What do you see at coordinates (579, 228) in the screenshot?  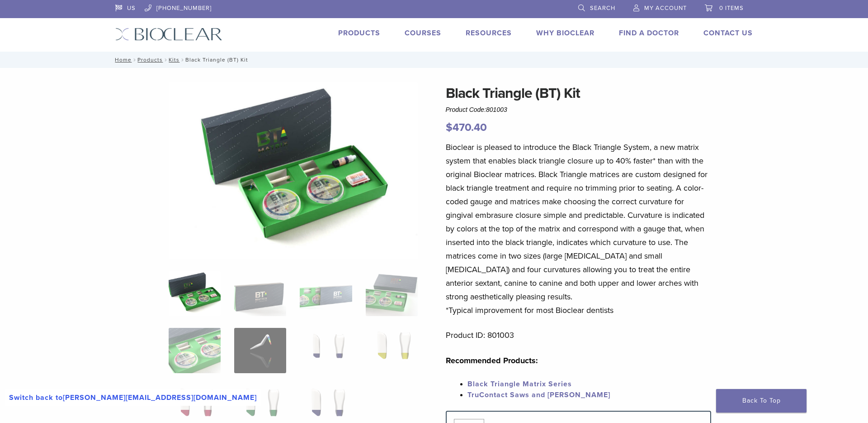 I see `p: Bioclear is pleased to introduce the Black Triangle System, a new matrix system that enables blac...` at bounding box center [579, 228].